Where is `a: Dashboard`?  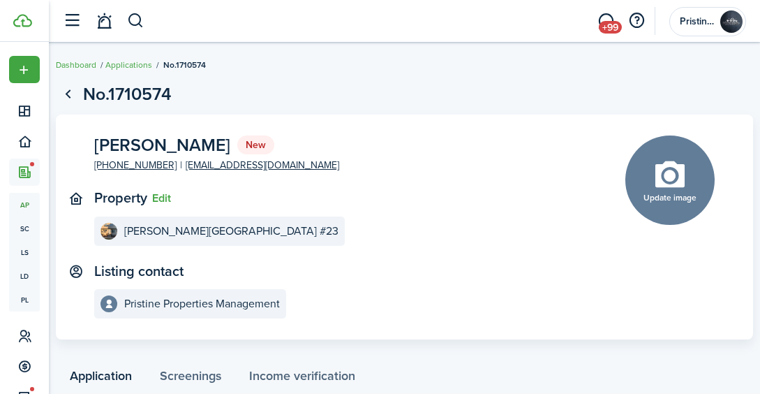 a: Dashboard is located at coordinates (76, 65).